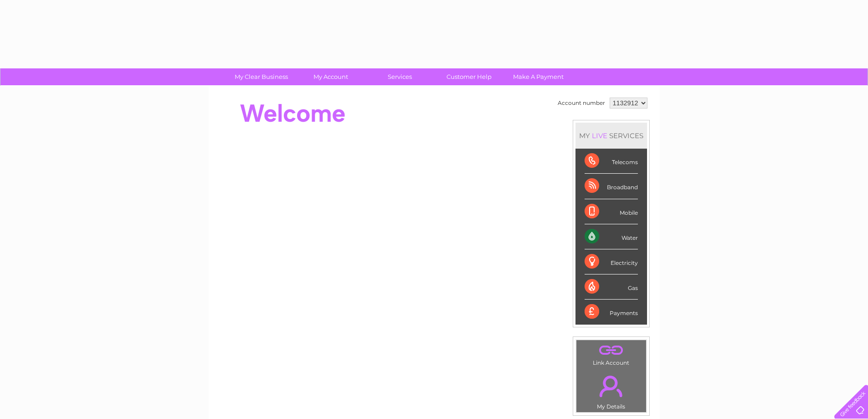 This screenshot has width=868, height=419. I want to click on td: My Details, so click(611, 390).